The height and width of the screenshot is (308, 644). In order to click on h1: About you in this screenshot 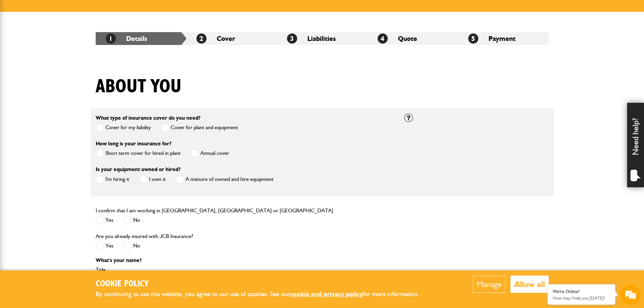, I will do `click(138, 87)`.